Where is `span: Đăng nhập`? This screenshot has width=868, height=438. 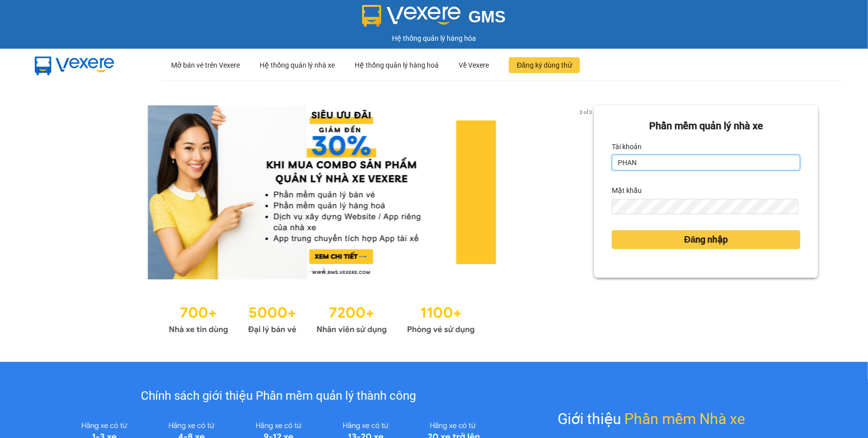 span: Đăng nhập is located at coordinates (706, 240).